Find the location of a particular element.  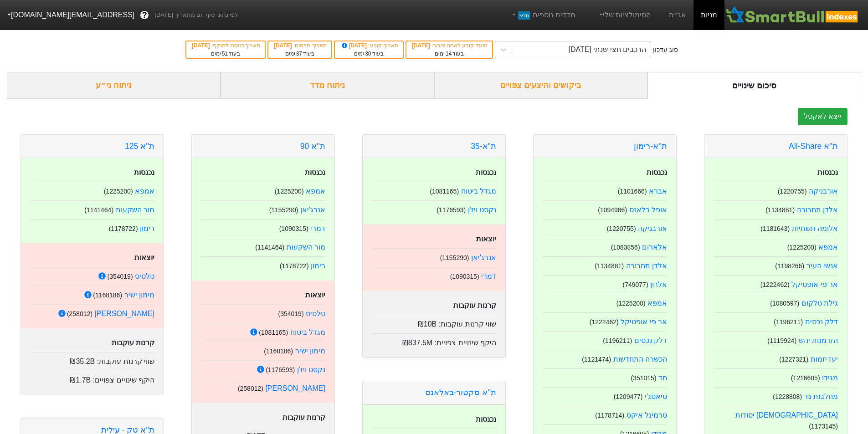

span: חדש is located at coordinates (524, 15).